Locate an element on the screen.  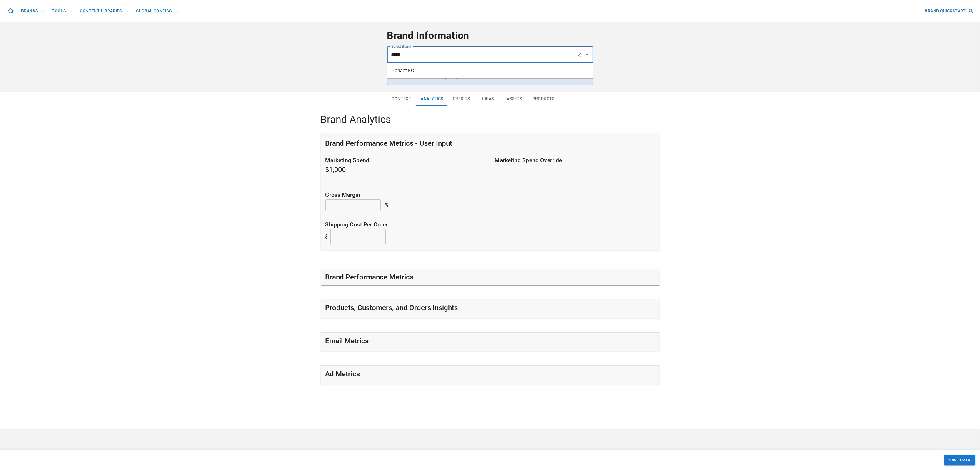
button: Products is located at coordinates (544, 99).